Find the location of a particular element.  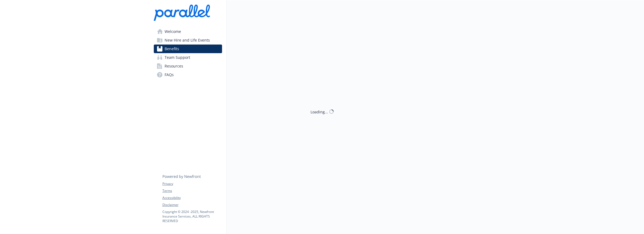

a: Welcome is located at coordinates (188, 31).